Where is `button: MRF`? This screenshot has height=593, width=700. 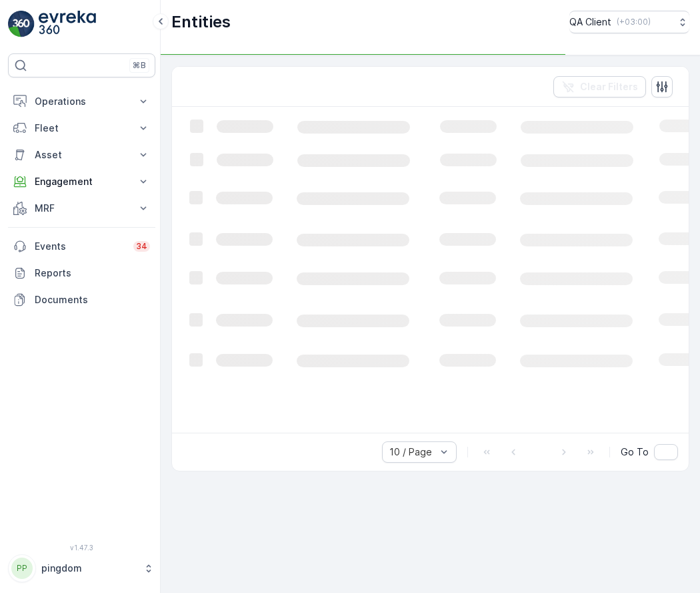
button: MRF is located at coordinates (81, 209).